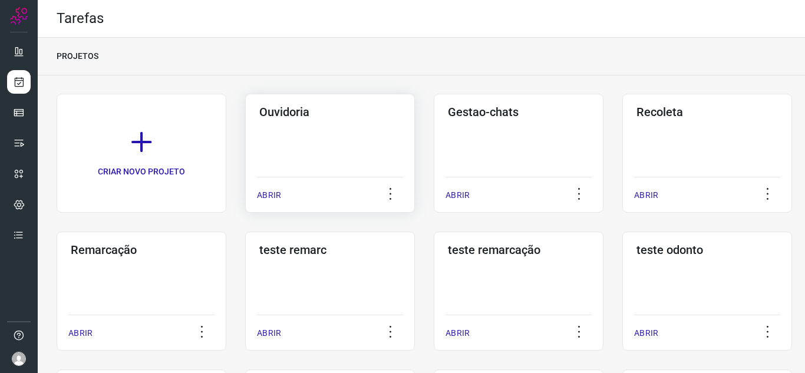 This screenshot has width=805, height=373. Describe the element at coordinates (141, 171) in the screenshot. I see `p: CRIAR NOVO PROJETO` at that location.